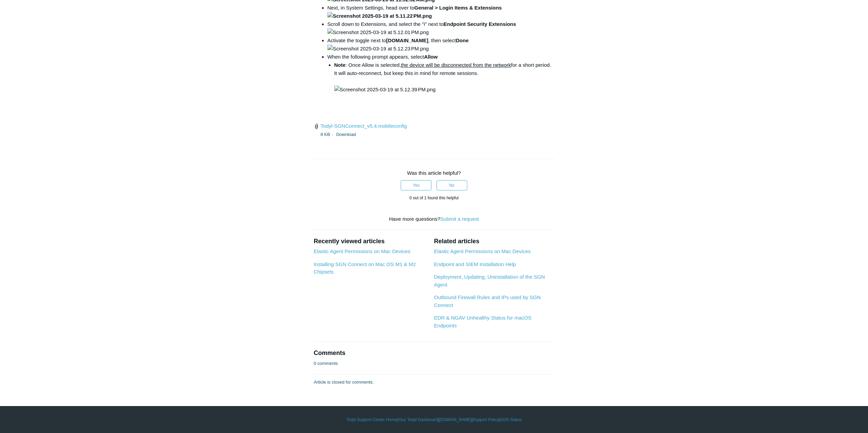  I want to click on a: Your Todyl Dashboard, so click(418, 420).